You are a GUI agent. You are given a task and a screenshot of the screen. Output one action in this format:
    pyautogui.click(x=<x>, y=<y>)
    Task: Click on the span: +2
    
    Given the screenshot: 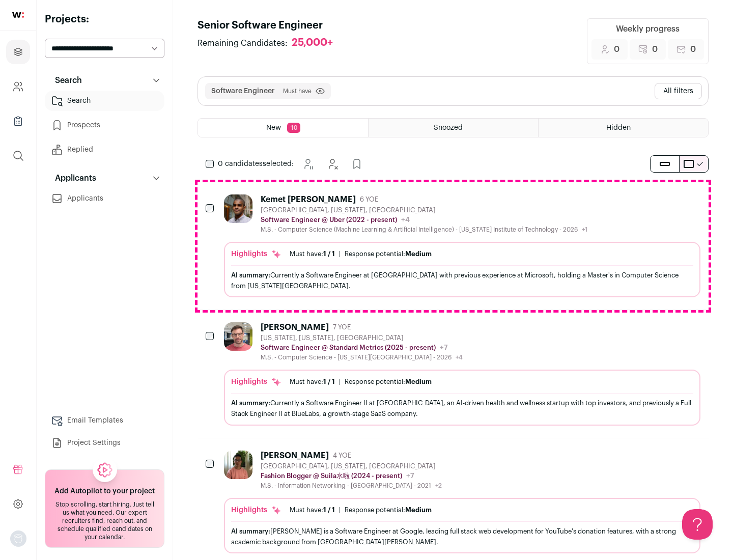 What is the action you would take?
    pyautogui.click(x=439, y=486)
    